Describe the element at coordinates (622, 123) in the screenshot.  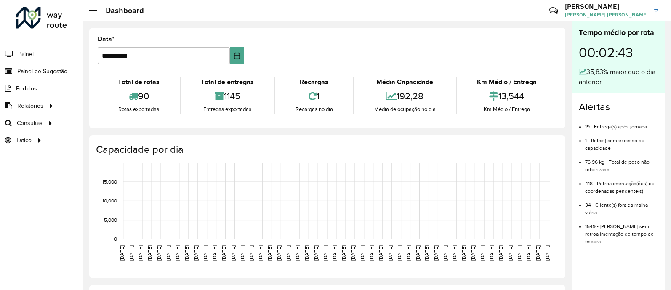
I see `li: 19 - Entrega(s) após jornada` at that location.